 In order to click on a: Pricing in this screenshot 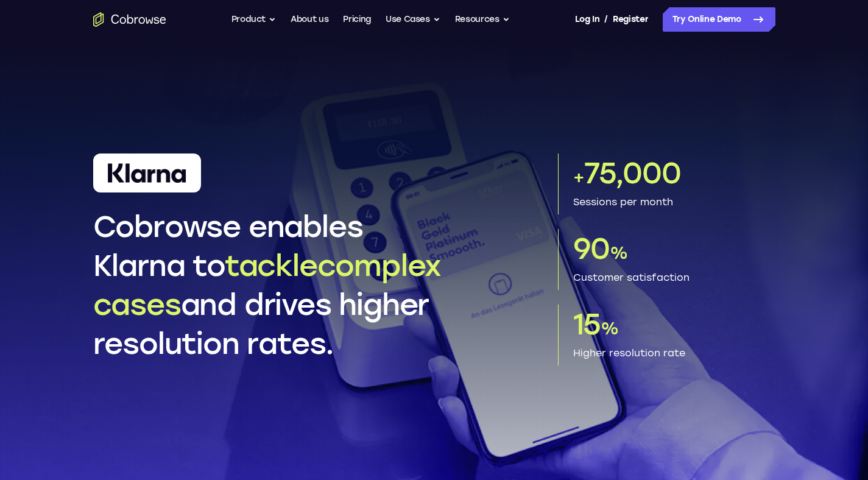, I will do `click(357, 19)`.